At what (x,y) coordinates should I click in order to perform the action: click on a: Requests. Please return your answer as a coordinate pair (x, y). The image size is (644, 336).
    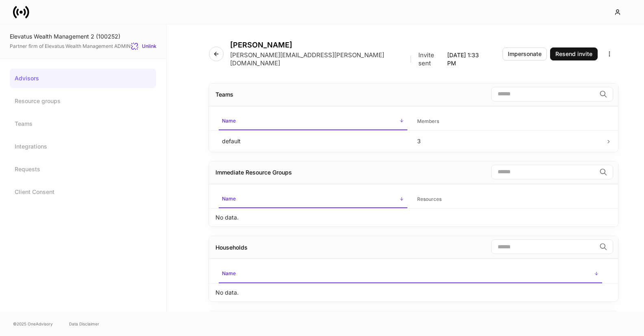
    Looking at the image, I should click on (83, 169).